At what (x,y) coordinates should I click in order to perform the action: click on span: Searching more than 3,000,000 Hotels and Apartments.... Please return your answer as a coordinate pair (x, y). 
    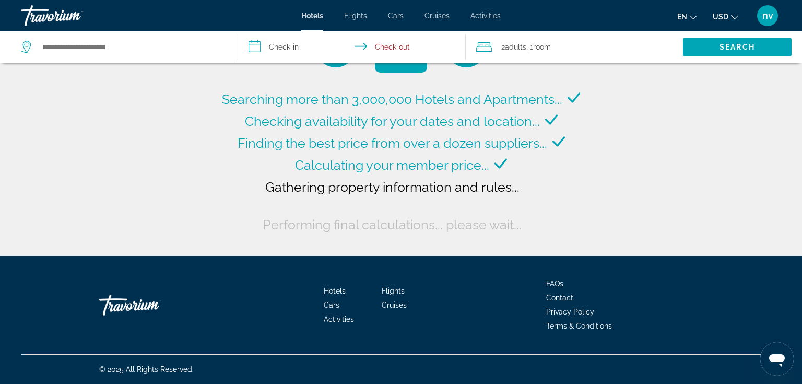
    Looking at the image, I should click on (392, 99).